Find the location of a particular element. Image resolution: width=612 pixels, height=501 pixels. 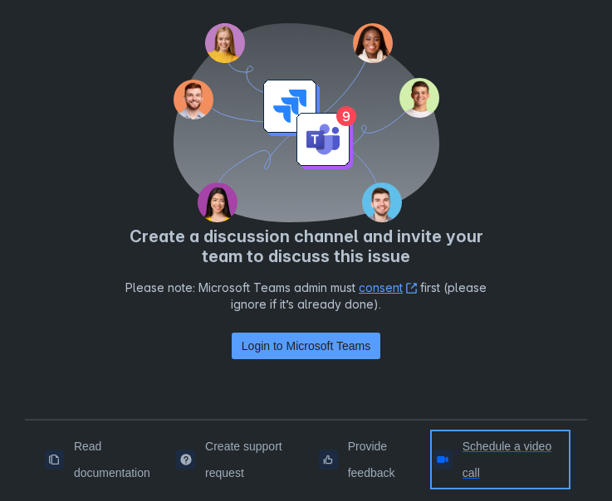

span: Create support request is located at coordinates (261, 460).